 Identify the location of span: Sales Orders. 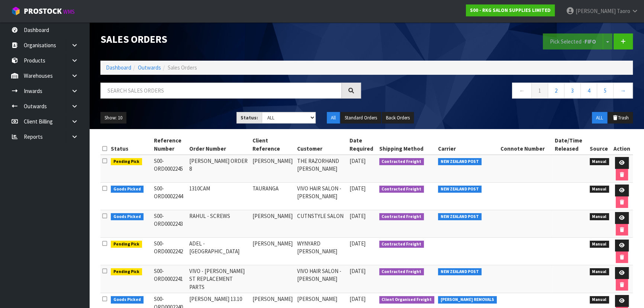
(182, 67).